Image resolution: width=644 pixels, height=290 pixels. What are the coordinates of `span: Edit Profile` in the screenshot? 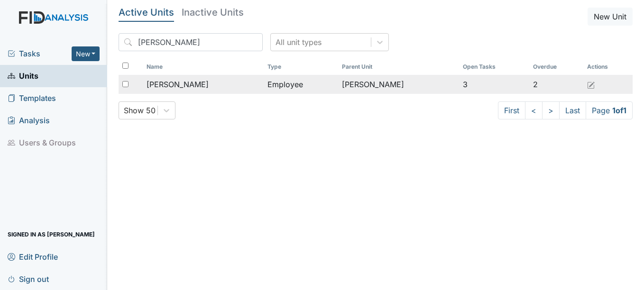 It's located at (33, 256).